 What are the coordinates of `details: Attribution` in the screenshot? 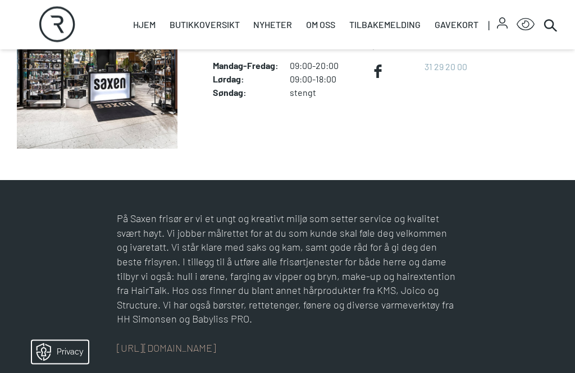 It's located at (555, 206).